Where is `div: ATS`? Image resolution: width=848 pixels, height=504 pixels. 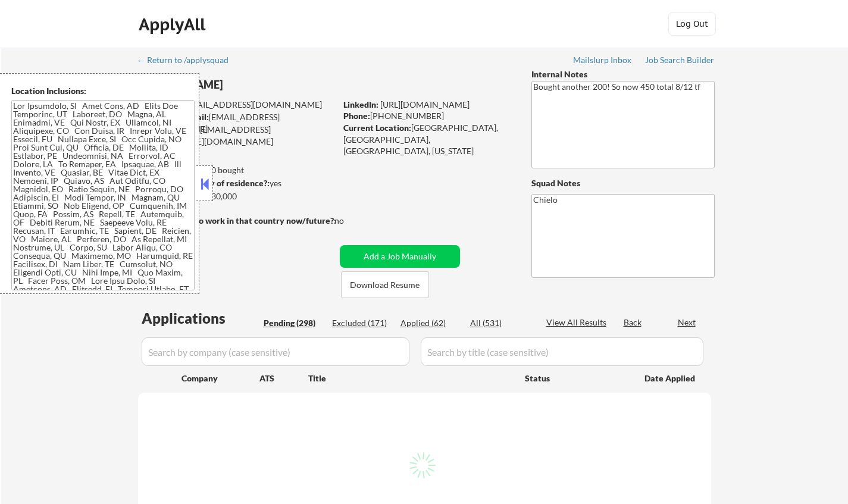
div: ATS is located at coordinates (284, 378).